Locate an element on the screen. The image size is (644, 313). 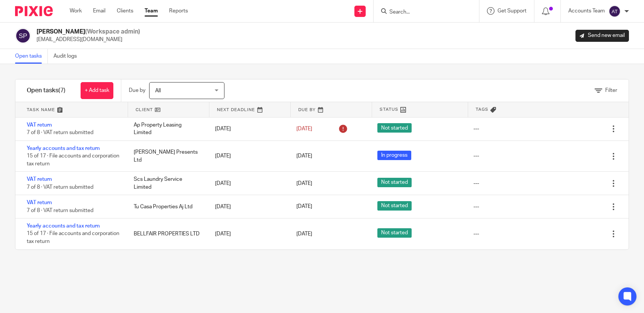
span: Status is located at coordinates (389, 109).